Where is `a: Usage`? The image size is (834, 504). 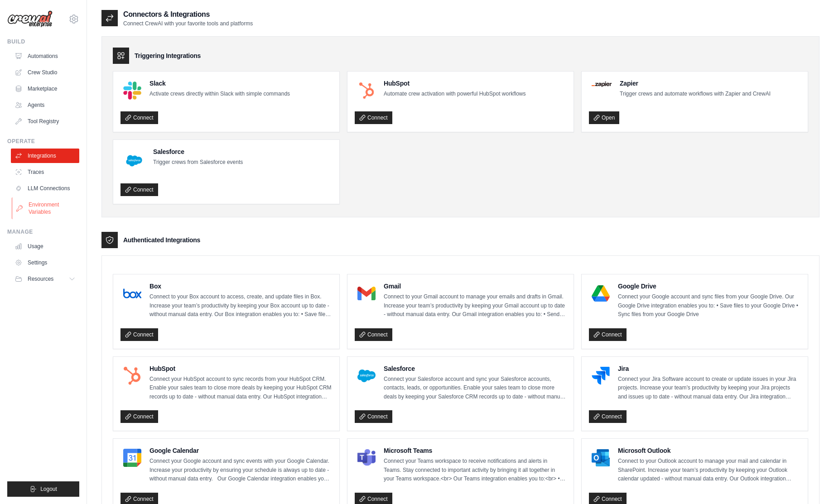
a: Usage is located at coordinates (45, 246).